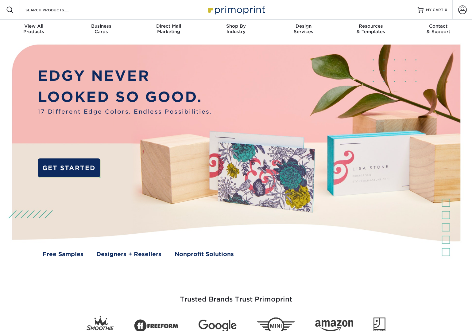 This screenshot has height=331, width=472. Describe the element at coordinates (236, 26) in the screenshot. I see `span: Shop By` at that location.